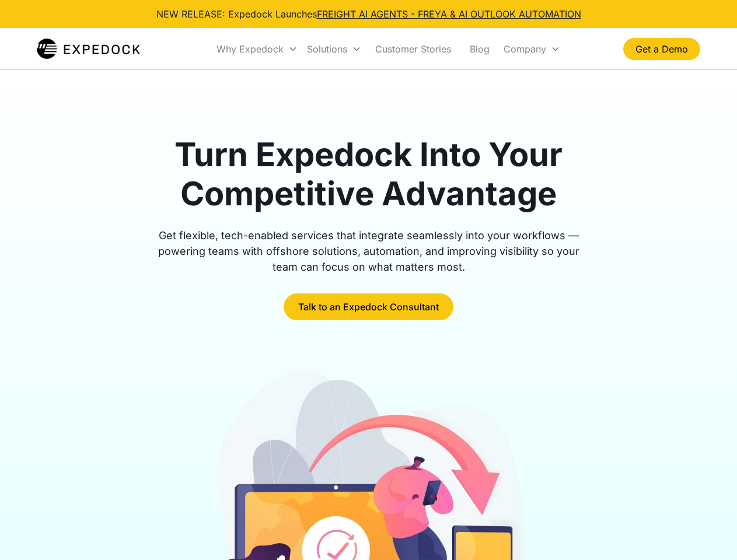  Describe the element at coordinates (88, 49) in the screenshot. I see `img: Expedock Logo` at that location.